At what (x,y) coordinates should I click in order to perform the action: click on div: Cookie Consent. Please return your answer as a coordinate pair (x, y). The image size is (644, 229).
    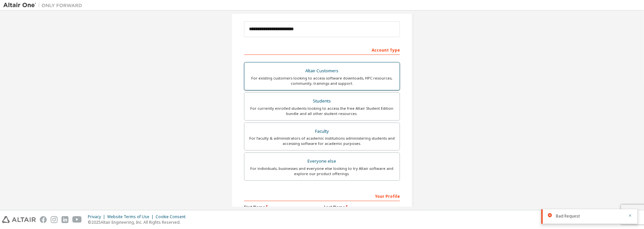
    Looking at the image, I should click on (172, 217).